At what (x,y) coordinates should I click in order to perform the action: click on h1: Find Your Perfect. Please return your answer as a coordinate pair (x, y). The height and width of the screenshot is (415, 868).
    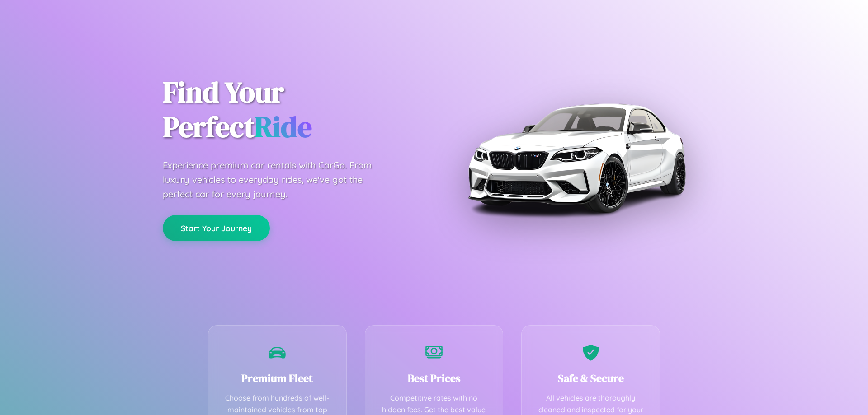
    Looking at the image, I should click on (292, 110).